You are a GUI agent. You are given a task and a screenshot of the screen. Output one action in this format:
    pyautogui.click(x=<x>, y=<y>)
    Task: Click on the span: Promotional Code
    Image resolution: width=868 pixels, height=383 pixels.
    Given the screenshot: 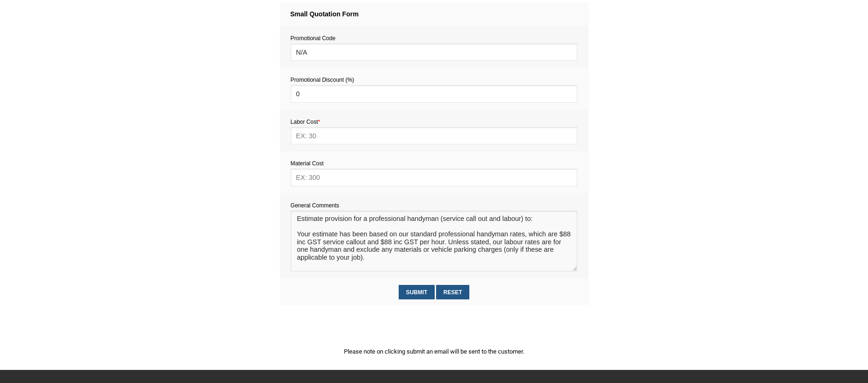 What is the action you would take?
    pyautogui.click(x=313, y=38)
    